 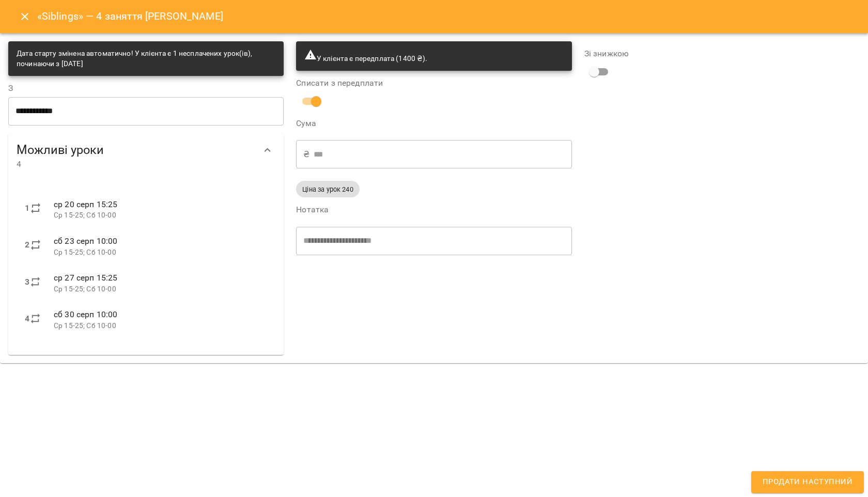 What do you see at coordinates (27, 282) in the screenshot?
I see `label: 3` at bounding box center [27, 282].